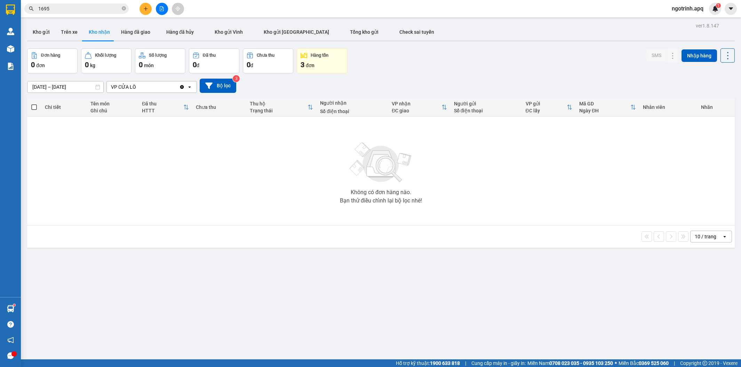 This screenshot has width=741, height=367. What do you see at coordinates (160, 61) in the screenshot?
I see `button: Số lượng0món` at bounding box center [160, 61].